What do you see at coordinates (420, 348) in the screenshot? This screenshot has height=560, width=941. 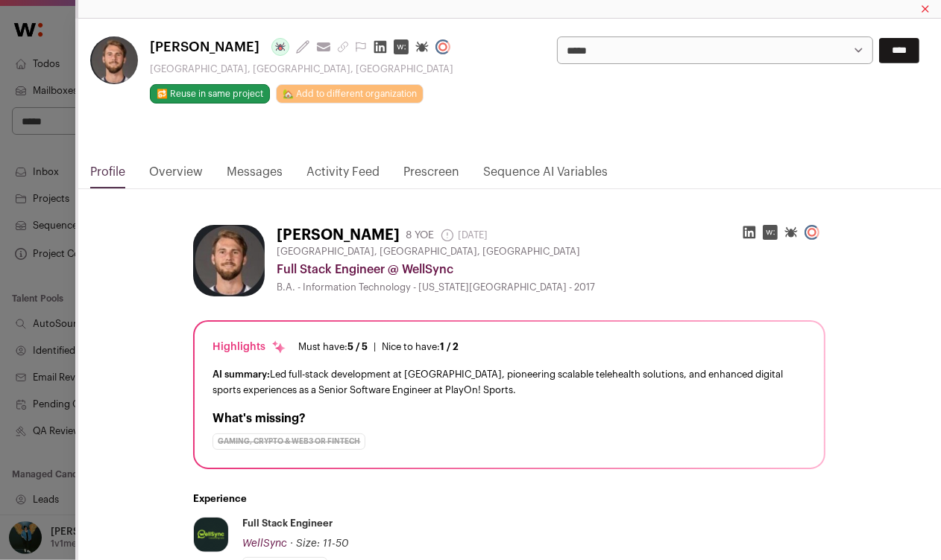 I see `div: Nice to have:` at bounding box center [420, 348].